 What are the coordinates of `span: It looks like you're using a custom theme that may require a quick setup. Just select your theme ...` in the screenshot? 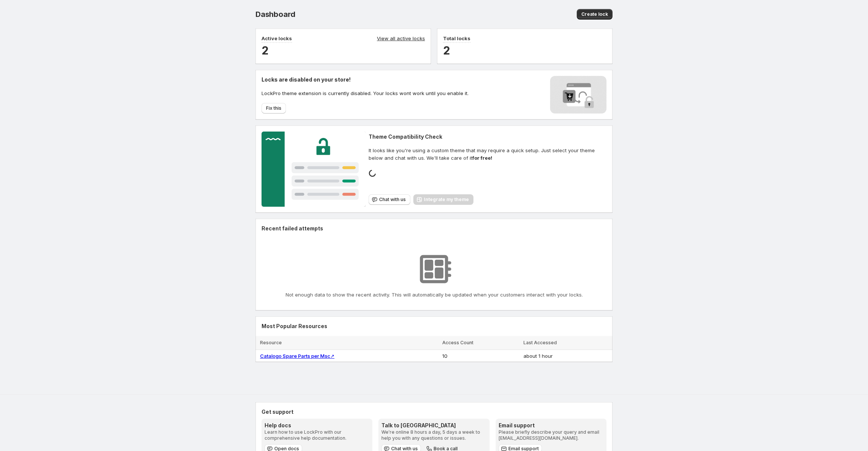 It's located at (487, 154).